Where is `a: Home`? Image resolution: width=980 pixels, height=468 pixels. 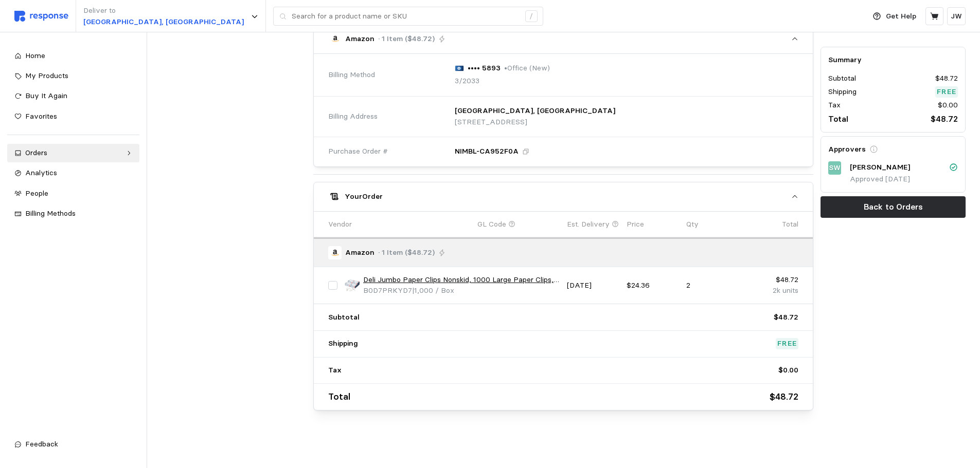 a: Home is located at coordinates (73, 56).